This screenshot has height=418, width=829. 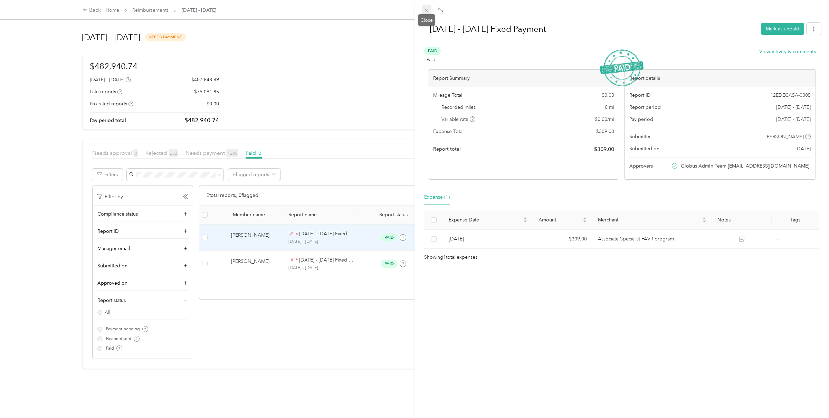 I want to click on img: PaidStamp, so click(x=622, y=68).